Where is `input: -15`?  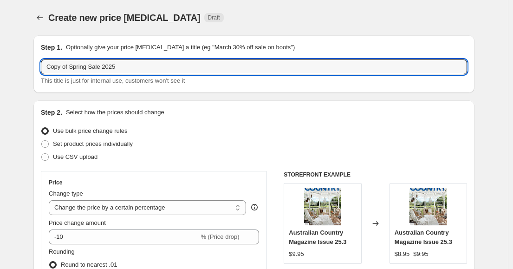 input: -15 is located at coordinates (123, 237).